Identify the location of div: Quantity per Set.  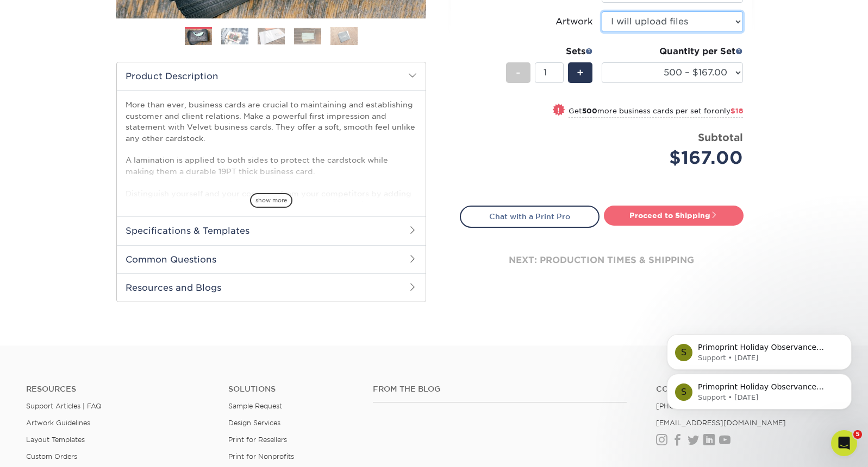
(672, 52).